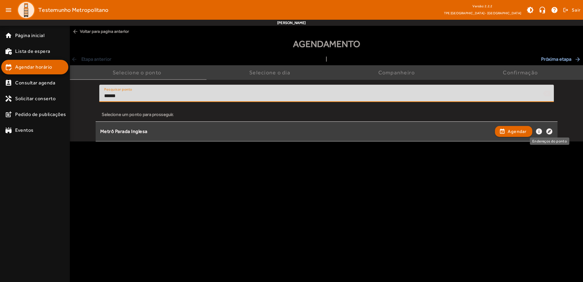  I want to click on span: Pedido de publicações, so click(41, 114).